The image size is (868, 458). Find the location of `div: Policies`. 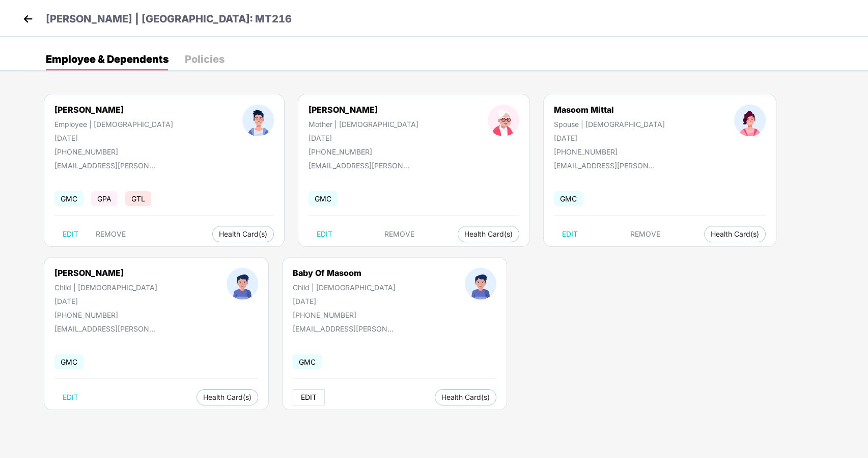

div: Policies is located at coordinates (205, 59).